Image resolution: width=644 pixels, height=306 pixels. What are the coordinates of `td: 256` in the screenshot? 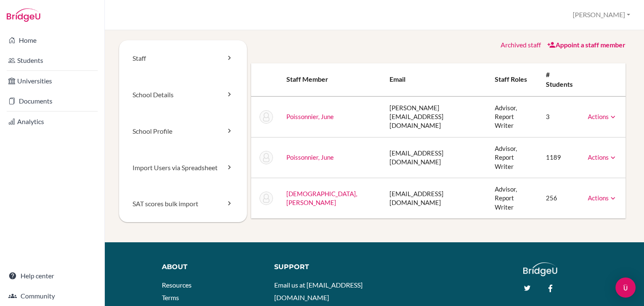 It's located at (560, 198).